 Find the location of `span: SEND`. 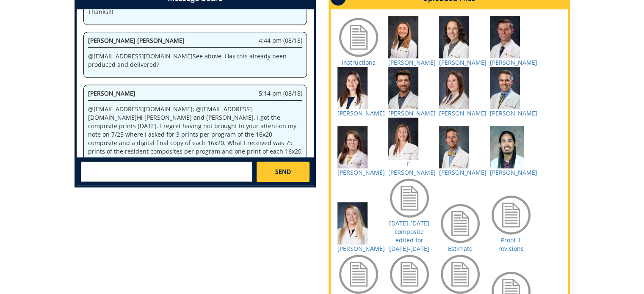

span: SEND is located at coordinates (283, 172).